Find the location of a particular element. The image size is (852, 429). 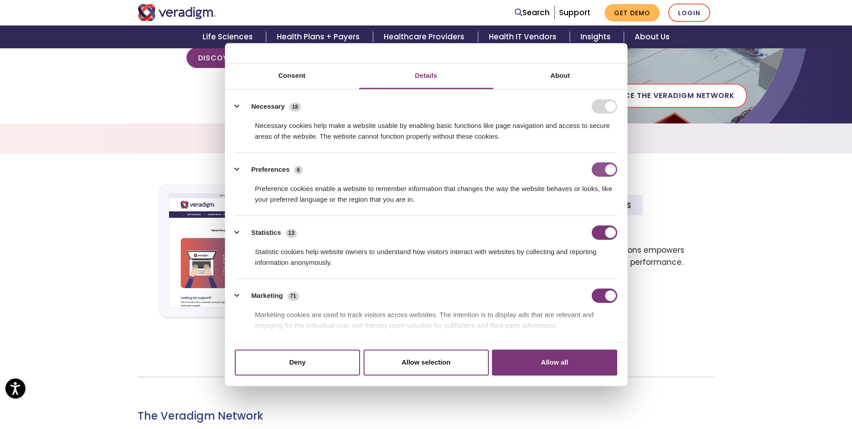

img: Veradigm logo is located at coordinates (177, 13).